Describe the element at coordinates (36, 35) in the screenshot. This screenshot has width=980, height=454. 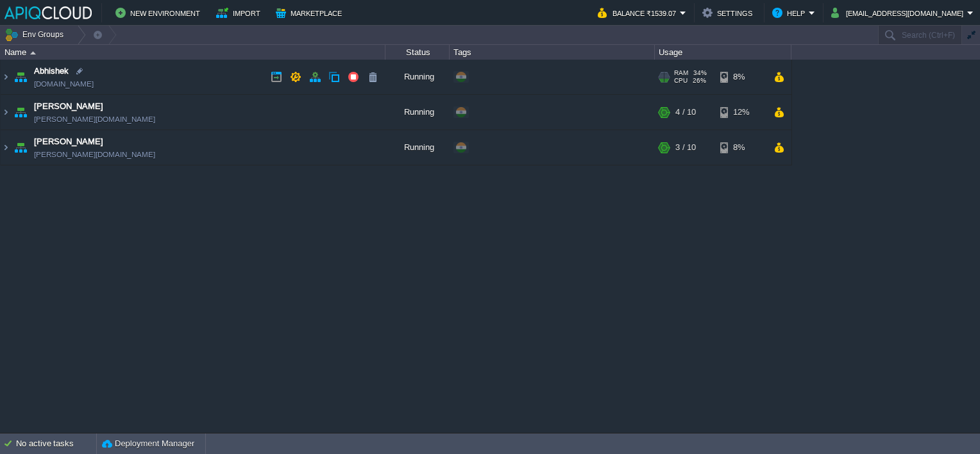
I see `button: Env Groups` at that location.